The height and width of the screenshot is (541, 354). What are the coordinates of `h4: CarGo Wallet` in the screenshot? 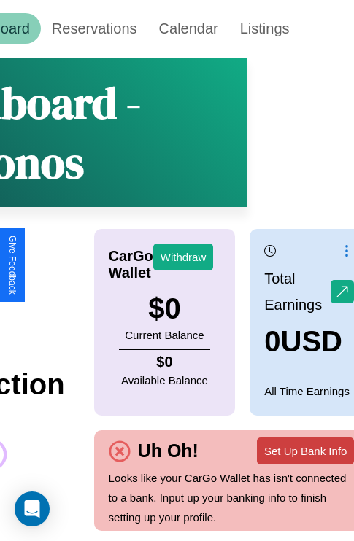 It's located at (131, 265).